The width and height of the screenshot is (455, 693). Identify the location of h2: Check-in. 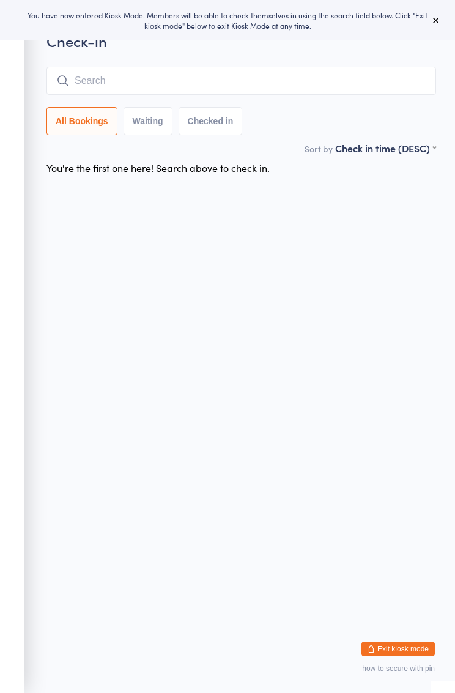
(241, 40).